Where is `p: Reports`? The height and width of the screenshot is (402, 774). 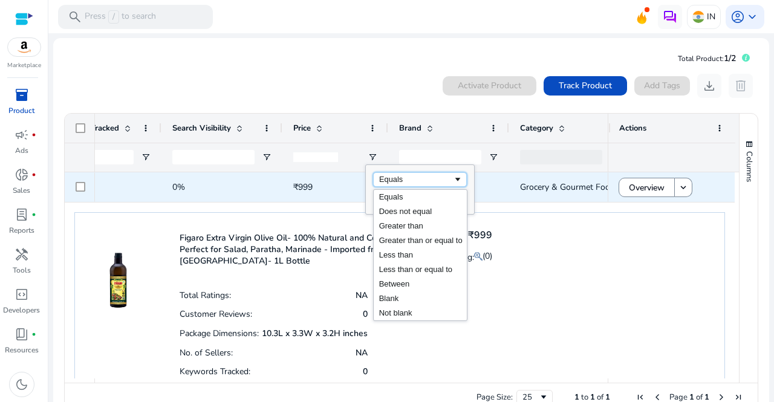
p: Reports is located at coordinates (22, 231).